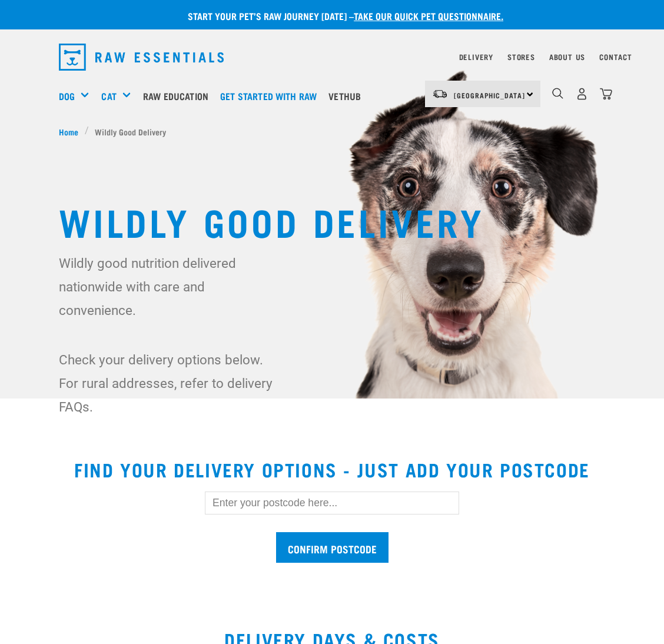 This screenshot has width=664, height=644. Describe the element at coordinates (616, 56) in the screenshot. I see `a: Contact` at that location.